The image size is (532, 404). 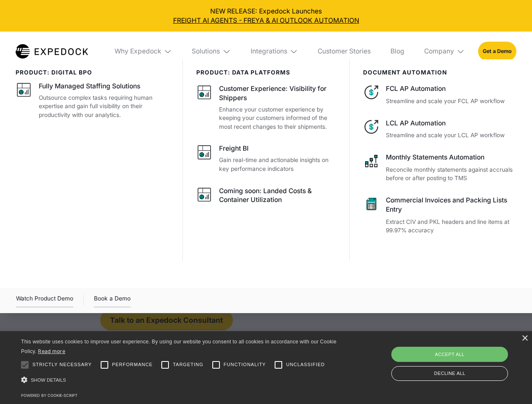 I want to click on a: open lightbox, so click(x=45, y=301).